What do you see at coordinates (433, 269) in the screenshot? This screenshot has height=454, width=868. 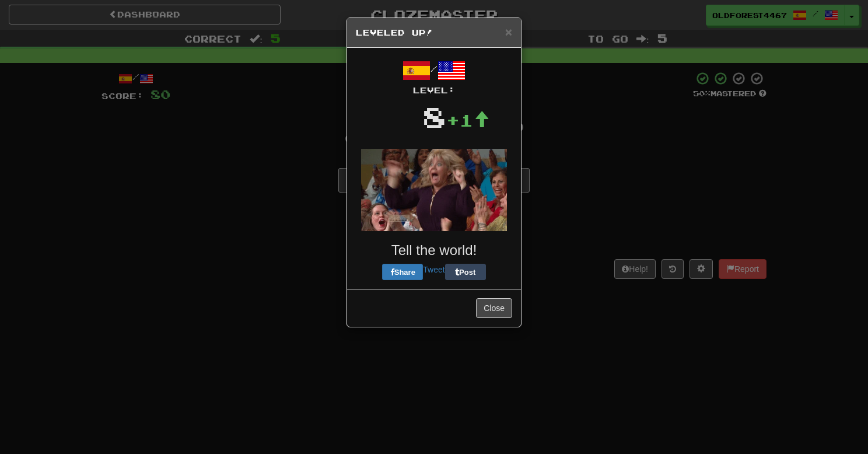 I see `a: Tweet` at bounding box center [433, 269].